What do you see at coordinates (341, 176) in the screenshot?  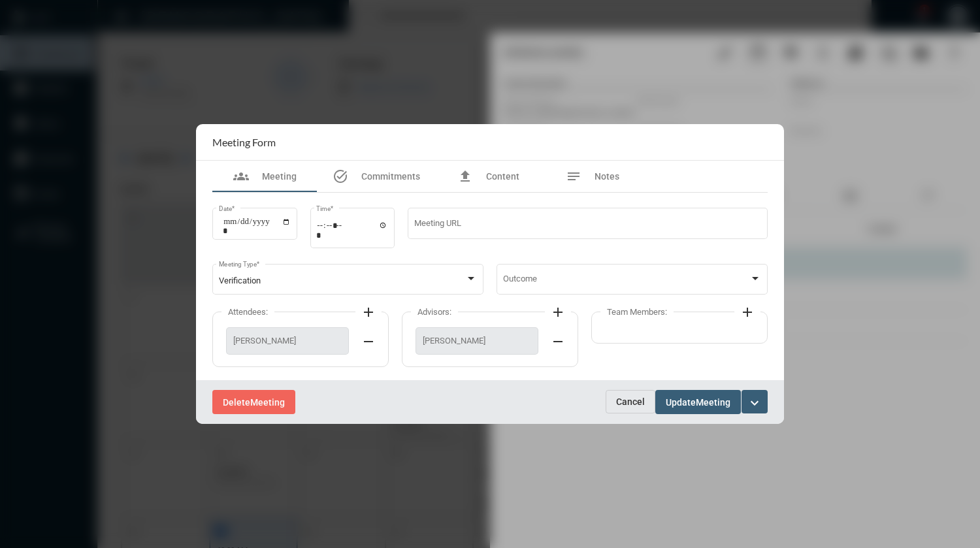 I see `mat-icon: task_alt` at bounding box center [341, 176].